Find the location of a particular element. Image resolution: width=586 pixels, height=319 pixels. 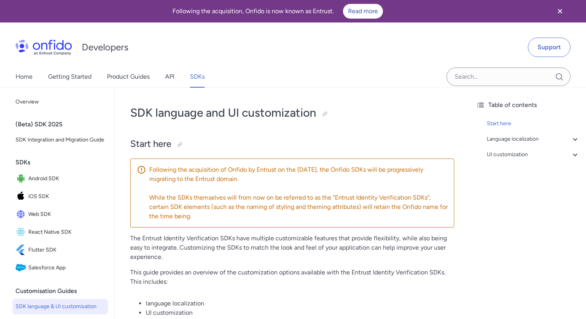

a: SDK language & UI customisation is located at coordinates (60, 307).